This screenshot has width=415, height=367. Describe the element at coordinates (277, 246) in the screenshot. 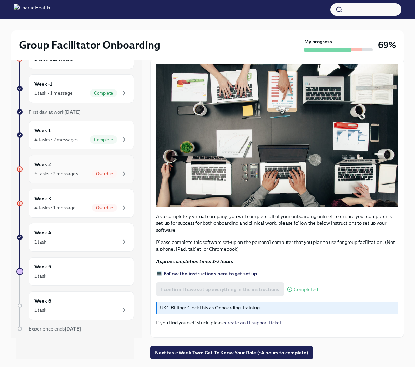

I see `p: Please complete this software set-up on the personal computer that you plan to use for group faci...` at that location.